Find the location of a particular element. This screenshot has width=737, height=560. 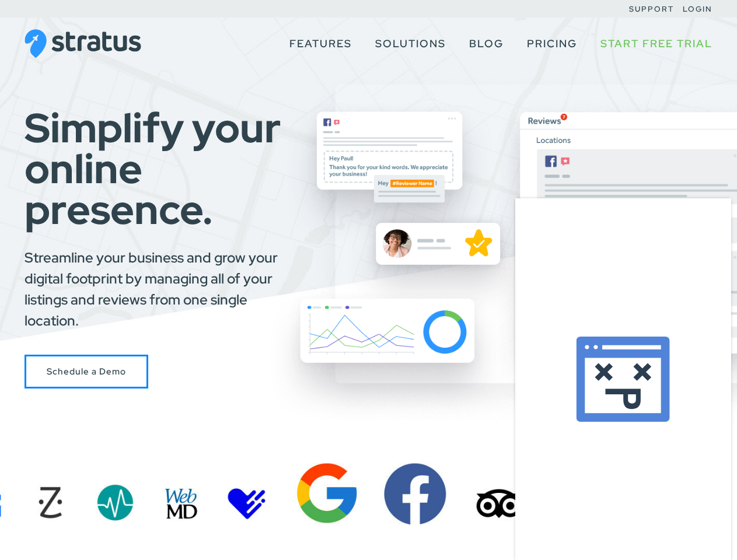

nav: Primary is located at coordinates (495, 44).